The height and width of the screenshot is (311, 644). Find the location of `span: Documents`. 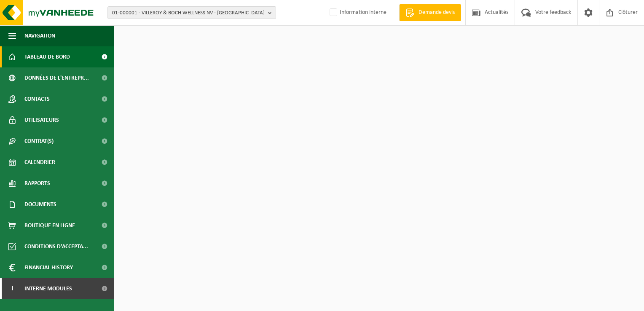

span: Documents is located at coordinates (40, 204).